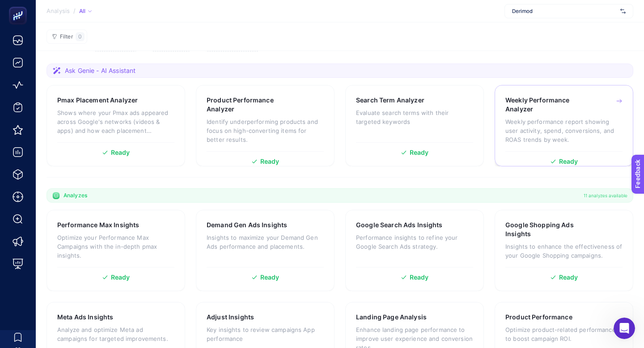 The height and width of the screenshot is (348, 644). What do you see at coordinates (399, 225) in the screenshot?
I see `h3: Google Search Ads Insights` at bounding box center [399, 225].